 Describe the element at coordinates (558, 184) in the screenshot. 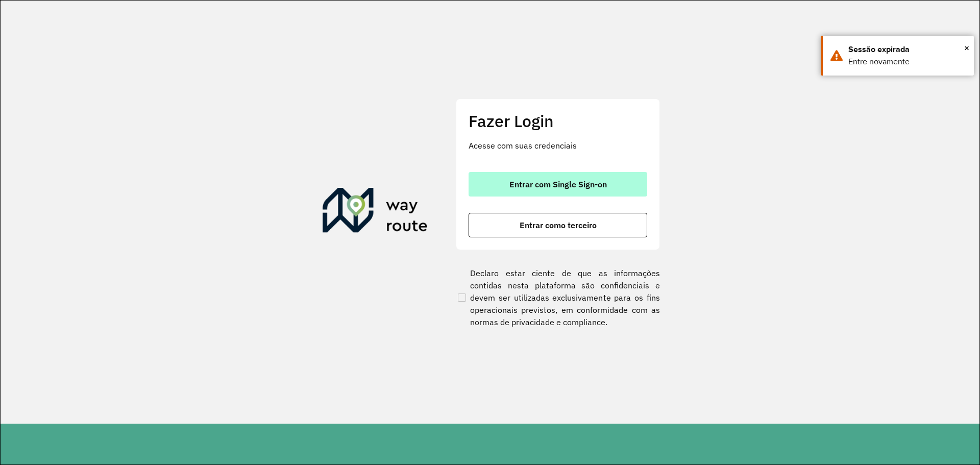

I see `span: Entrar com Single Sign-on` at that location.